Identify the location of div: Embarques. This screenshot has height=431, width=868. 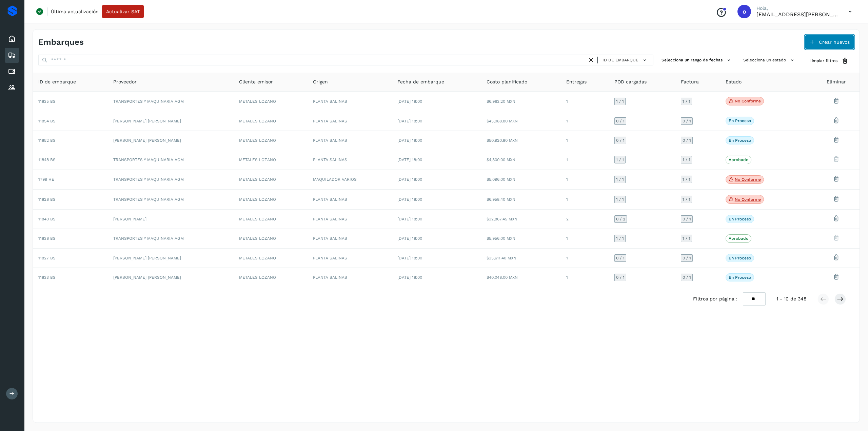
(12, 55).